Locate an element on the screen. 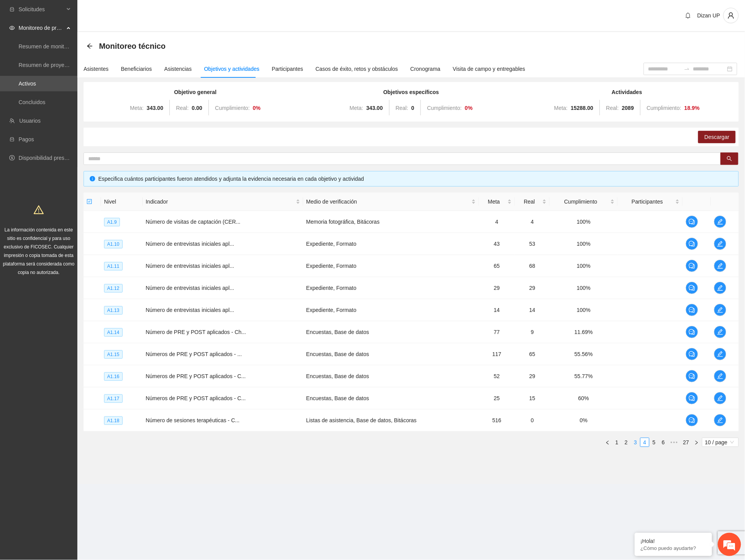  span: Cumplimiento is located at coordinates (580, 202).